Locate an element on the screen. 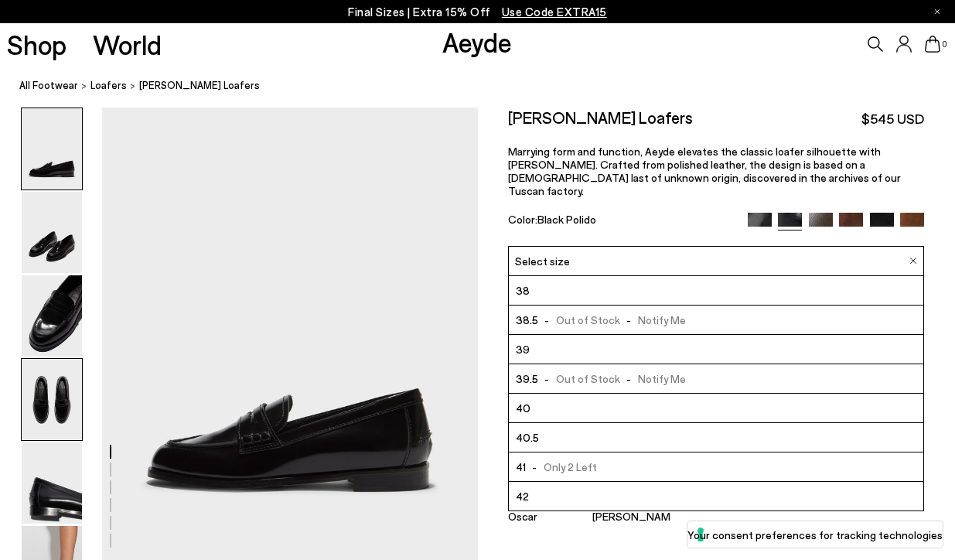 The width and height of the screenshot is (955, 560). p: Oscar is located at coordinates (547, 516).